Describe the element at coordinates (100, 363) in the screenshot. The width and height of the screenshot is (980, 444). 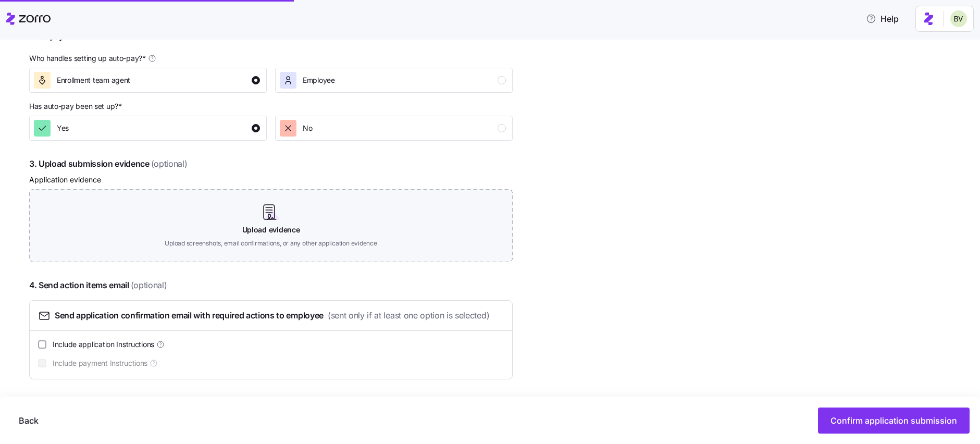
I see `span: Include payment Instructions` at that location.